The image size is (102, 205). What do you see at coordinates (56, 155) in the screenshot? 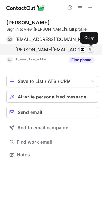
I see `span: Notes` at bounding box center [56, 155].